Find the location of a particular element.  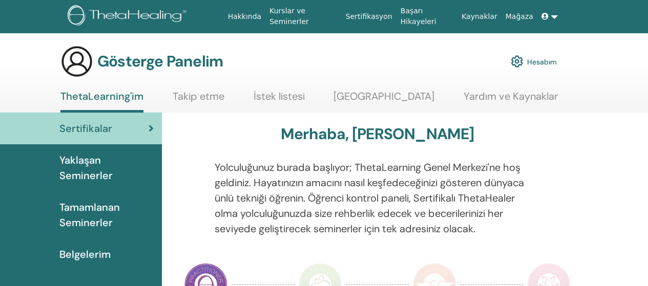

img: logo.png is located at coordinates (129, 16).